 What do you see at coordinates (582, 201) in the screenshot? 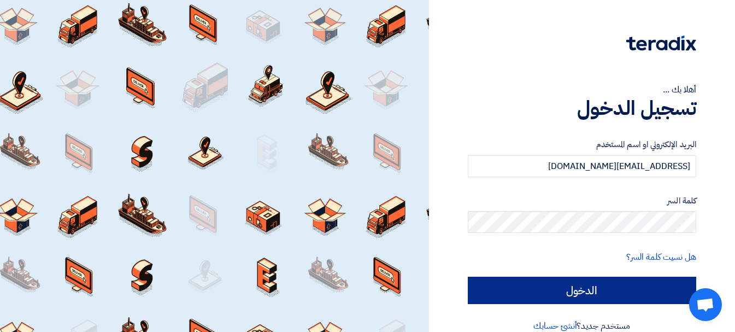
I see `label: كلمة السر` at bounding box center [582, 201].